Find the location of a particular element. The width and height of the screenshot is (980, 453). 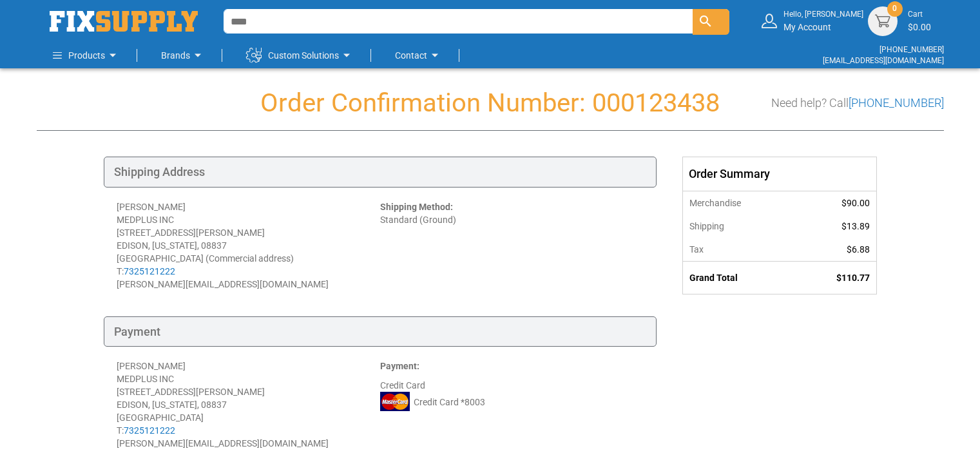

span: $6.88 is located at coordinates (858, 250).